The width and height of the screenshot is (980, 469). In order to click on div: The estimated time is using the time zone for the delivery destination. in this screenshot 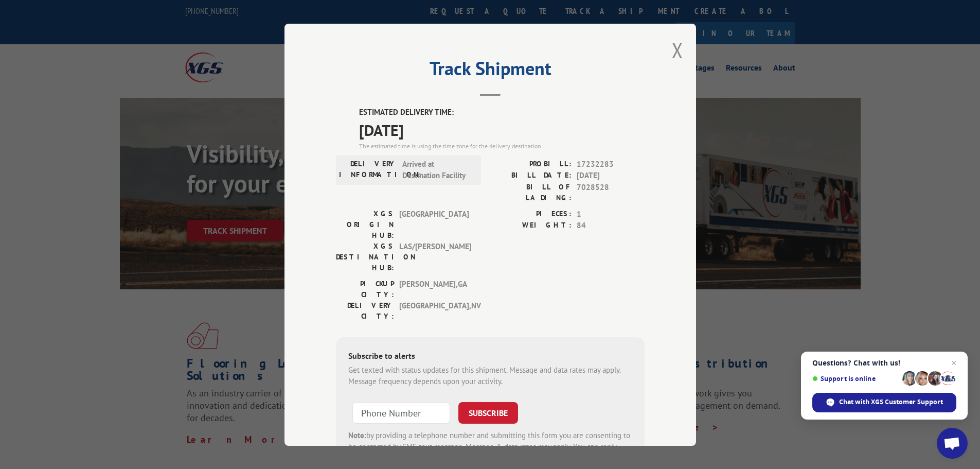, I will do `click(502, 146)`.